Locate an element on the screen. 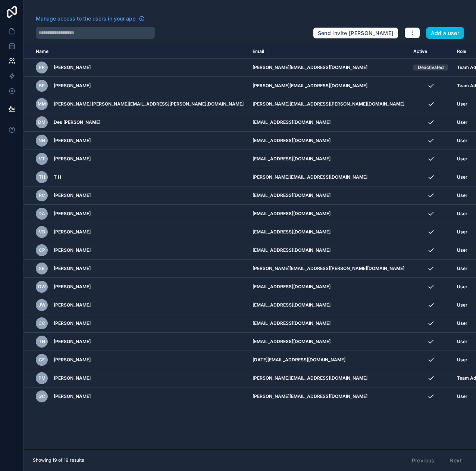  th: Email is located at coordinates (328, 51).